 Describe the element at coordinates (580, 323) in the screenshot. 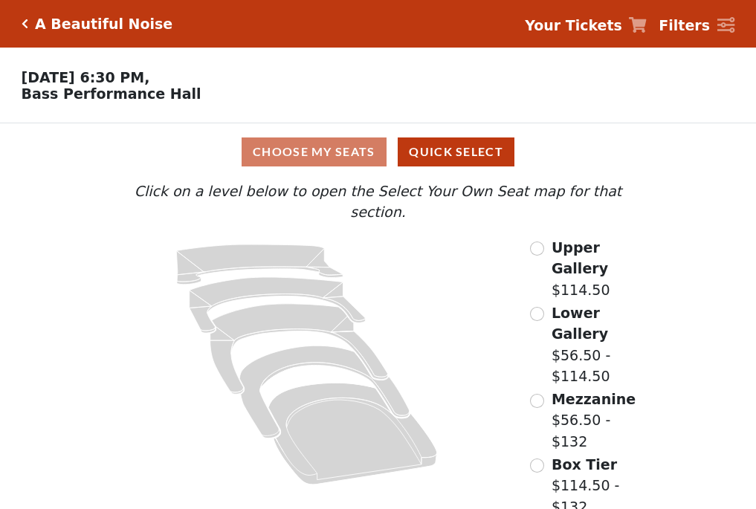

I see `span: Lower Gallery` at that location.